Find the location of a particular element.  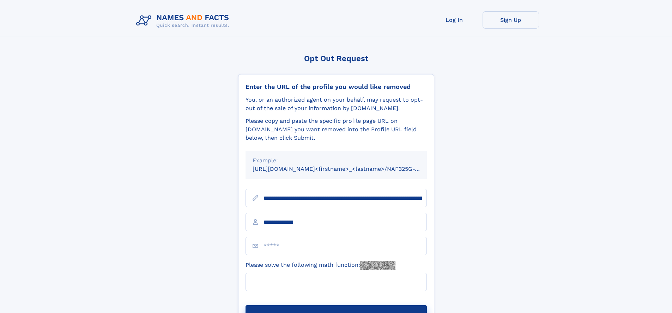

img: Logo Names and Facts is located at coordinates (184, 21).